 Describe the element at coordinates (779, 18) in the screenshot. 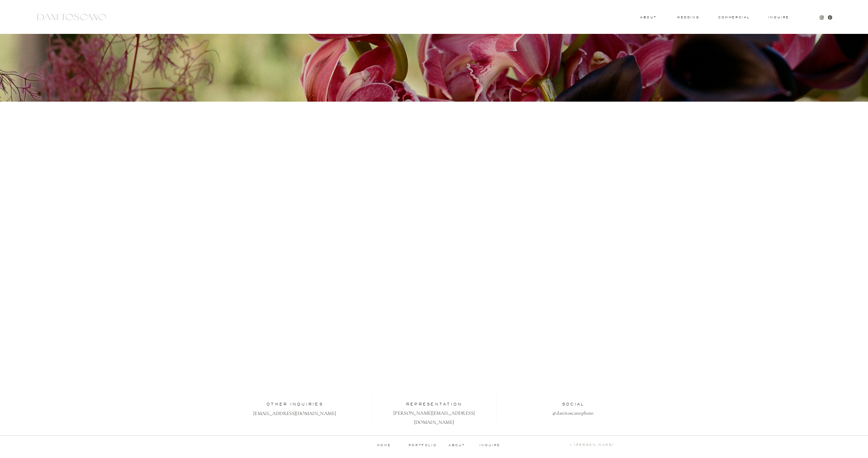

I see `a: Inquire` at that location.